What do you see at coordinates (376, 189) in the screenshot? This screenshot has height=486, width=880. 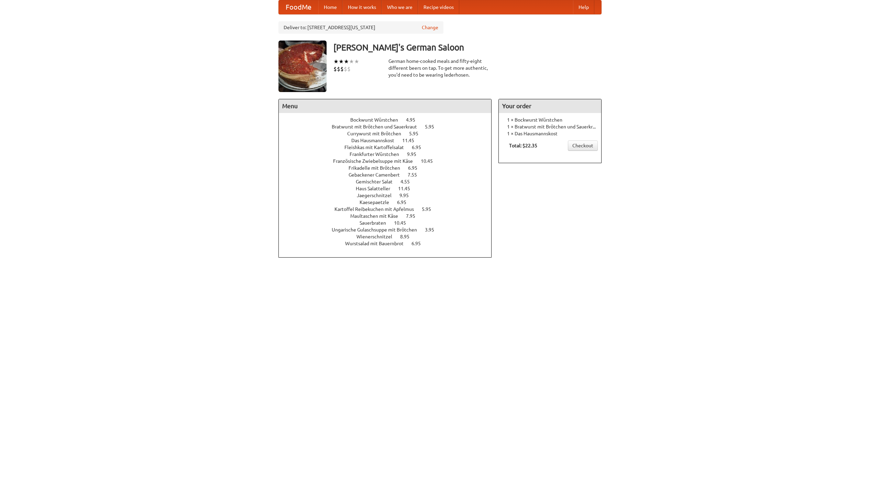 I see `span: Haus Salatteller` at bounding box center [376, 189].